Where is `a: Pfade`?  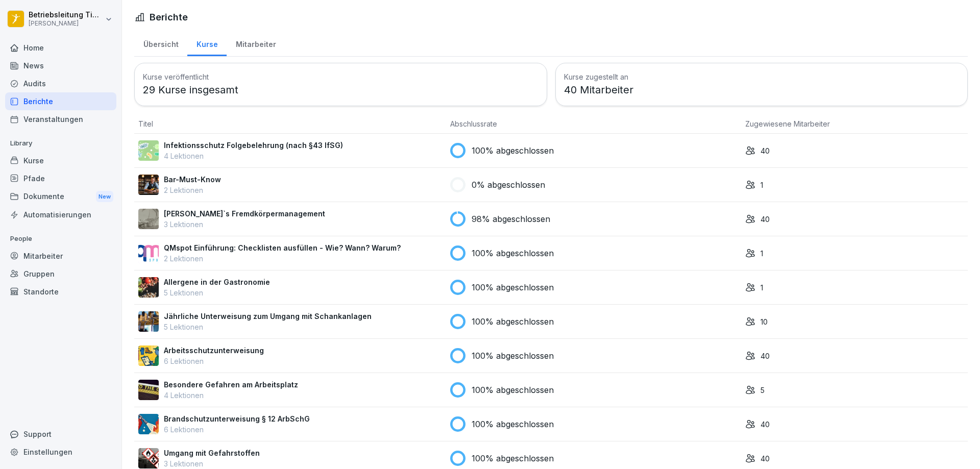
a: Pfade is located at coordinates (61, 178).